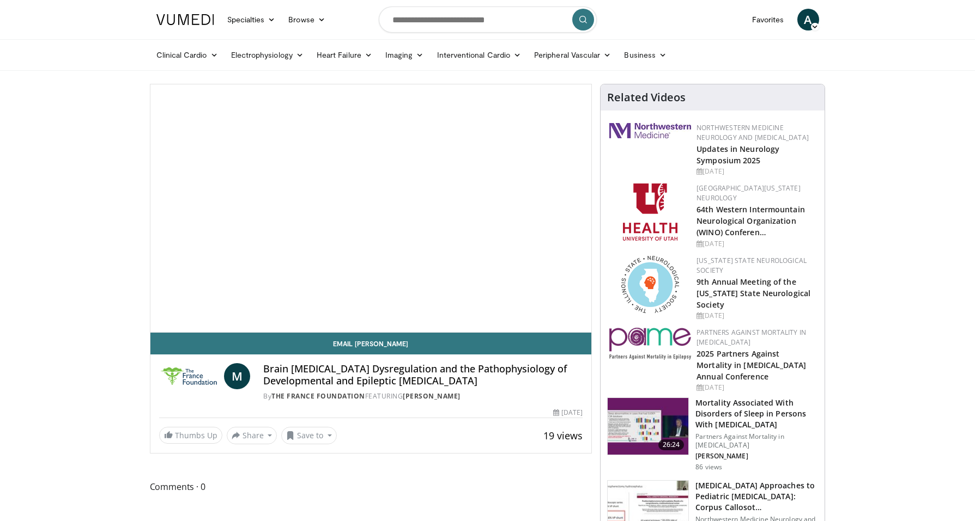 Image resolution: width=975 pixels, height=521 pixels. Describe the element at coordinates (563, 436) in the screenshot. I see `span: 19 views` at that location.